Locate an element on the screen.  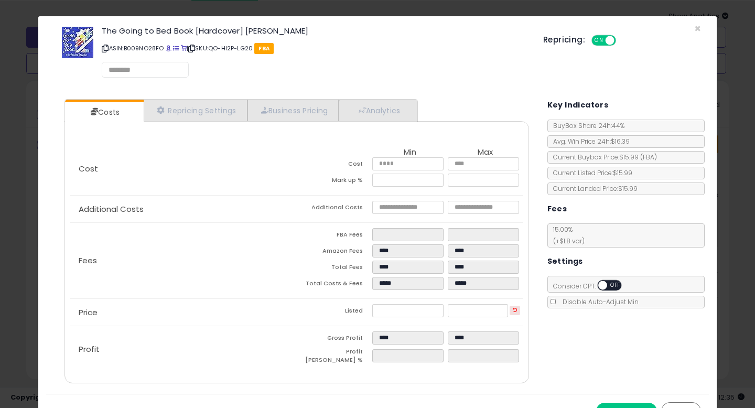
span: Current Listed Price: $15.99 is located at coordinates (590, 172).